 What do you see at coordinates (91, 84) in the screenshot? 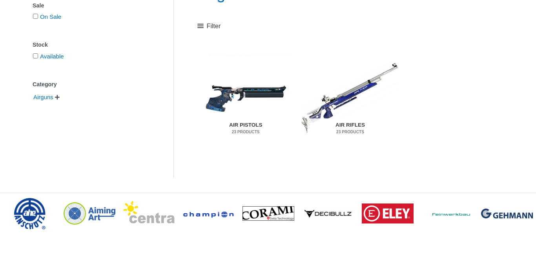
I see `div: Category` at bounding box center [91, 84].